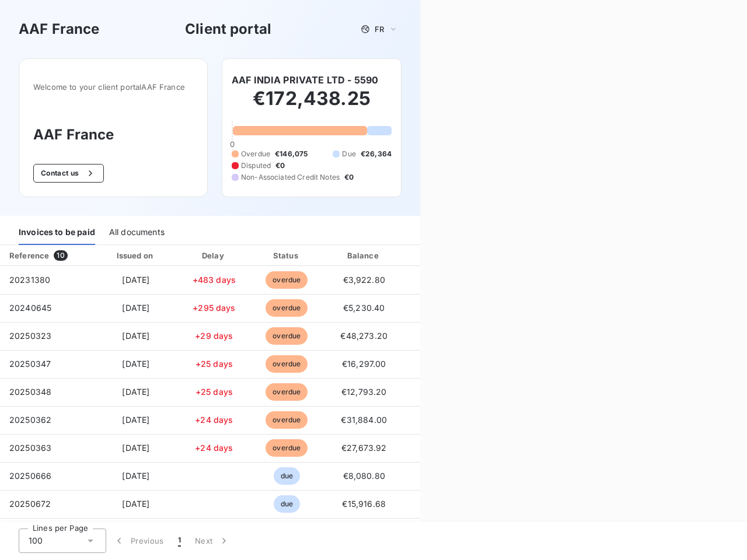  What do you see at coordinates (113, 87) in the screenshot?
I see `span: Welcome to your client portal AAF France` at bounding box center [113, 87].